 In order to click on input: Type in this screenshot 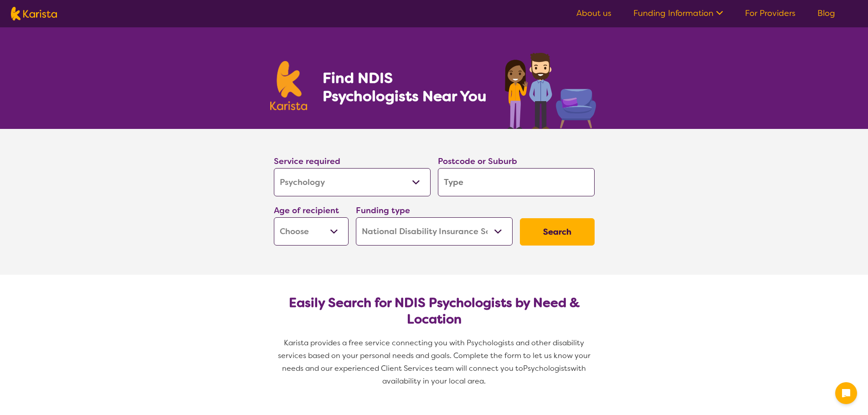, I will do `click(516, 182)`.